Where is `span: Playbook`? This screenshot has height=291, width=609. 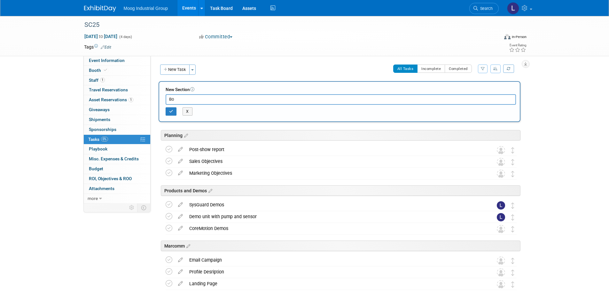
span: Playbook is located at coordinates (98, 149).